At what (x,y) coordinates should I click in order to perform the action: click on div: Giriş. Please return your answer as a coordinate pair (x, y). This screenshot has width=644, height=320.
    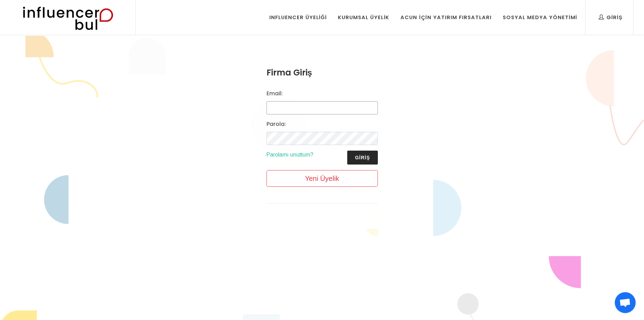
    Looking at the image, I should click on (610, 18).